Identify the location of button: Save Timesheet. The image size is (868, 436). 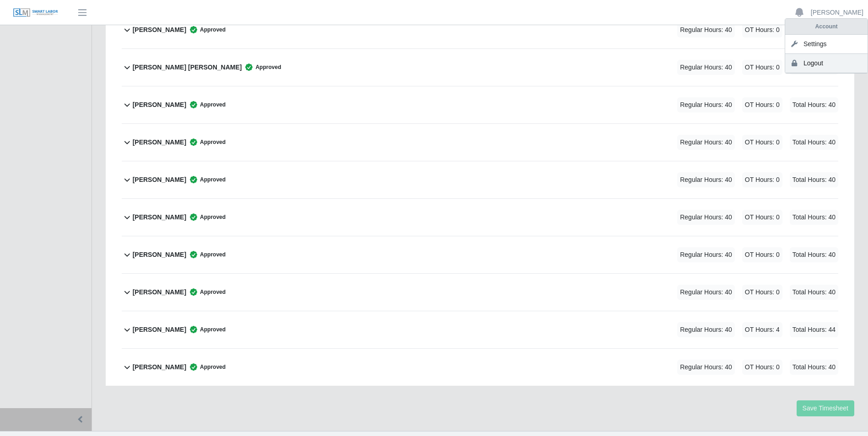
(826, 409).